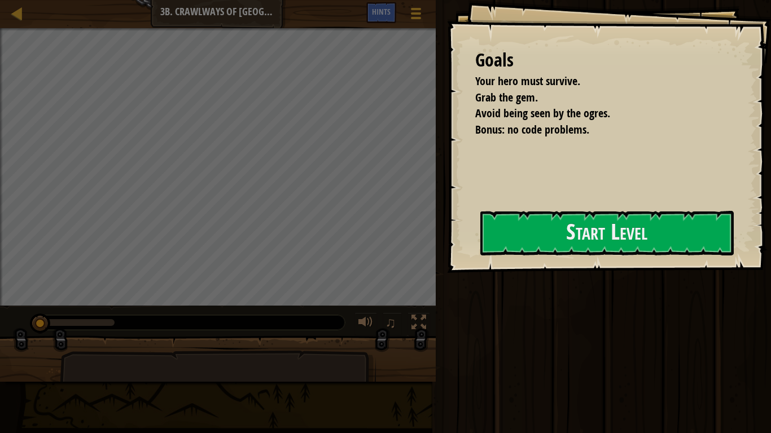  What do you see at coordinates (506, 97) in the screenshot?
I see `span: Grab the gem.` at bounding box center [506, 97].